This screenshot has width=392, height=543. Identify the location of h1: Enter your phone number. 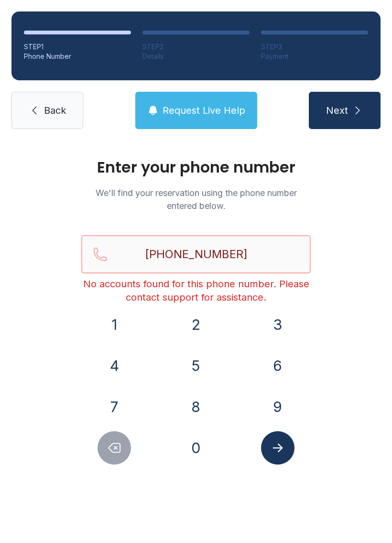
(196, 167).